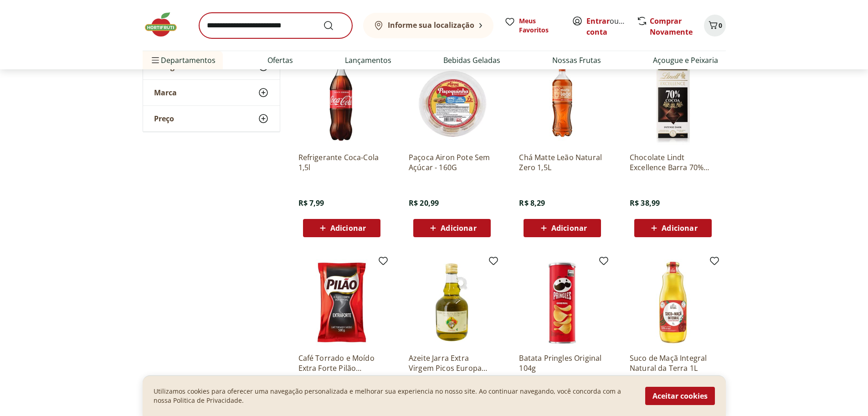  Describe the element at coordinates (429, 25) in the screenshot. I see `button: Informe sua localização` at that location.